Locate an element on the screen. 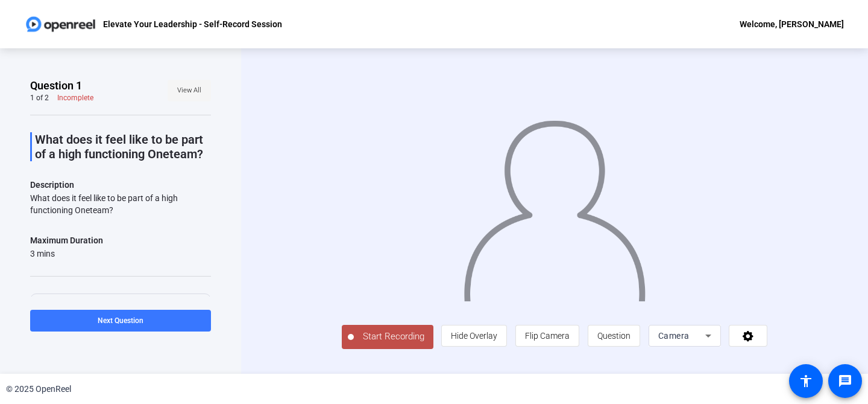 The width and height of the screenshot is (868, 404). div: What does it feel like to be part of a high functioning Oneteam? is located at coordinates (120, 204).